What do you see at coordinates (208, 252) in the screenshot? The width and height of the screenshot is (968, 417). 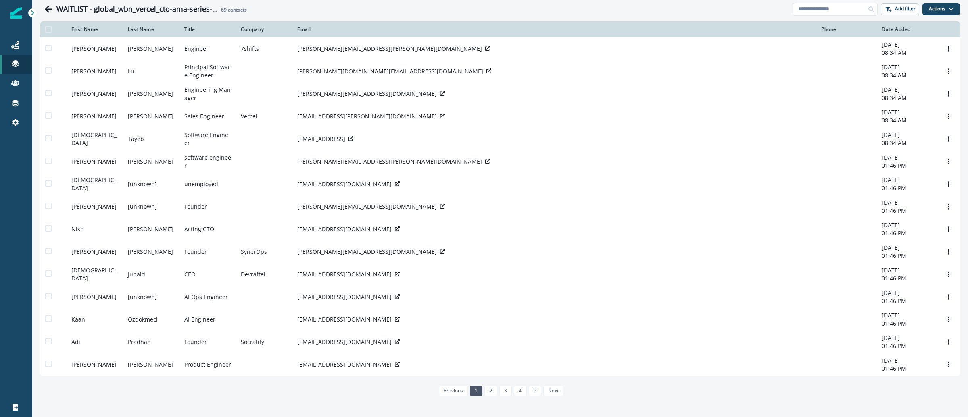 I see `td: Founder` at bounding box center [208, 252].